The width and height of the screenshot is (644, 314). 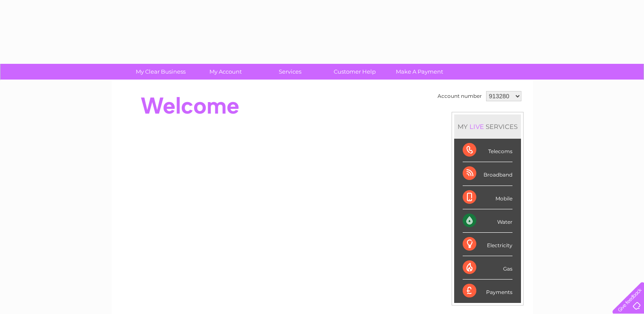 I want to click on div: MY SERVICES, so click(x=488, y=127).